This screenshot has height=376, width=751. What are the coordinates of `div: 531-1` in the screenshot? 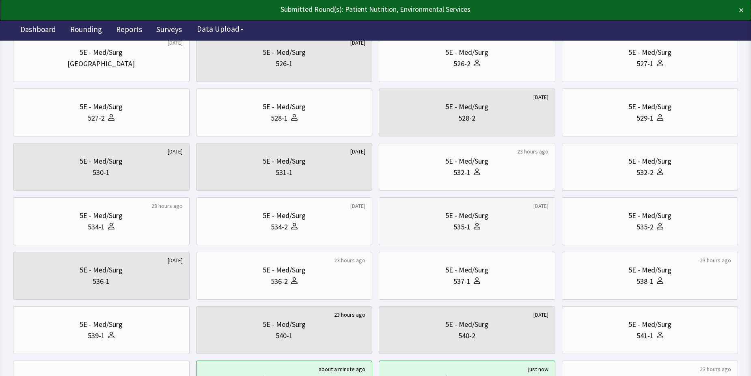 It's located at (284, 173).